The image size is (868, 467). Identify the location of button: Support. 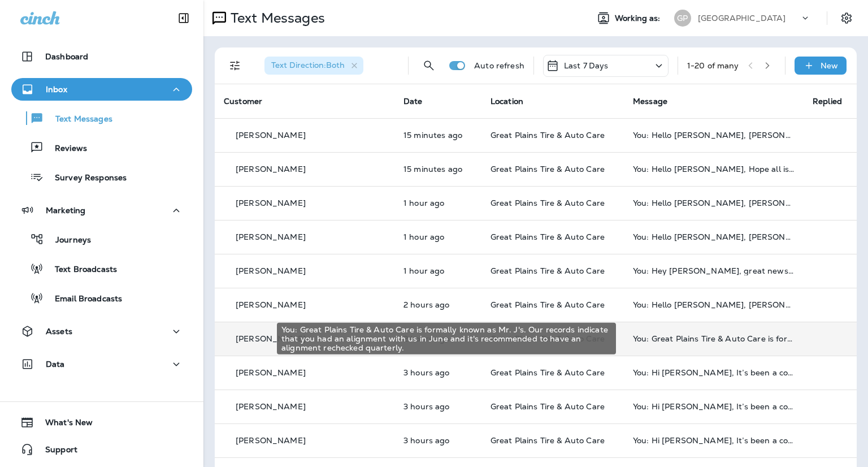
(102, 449).